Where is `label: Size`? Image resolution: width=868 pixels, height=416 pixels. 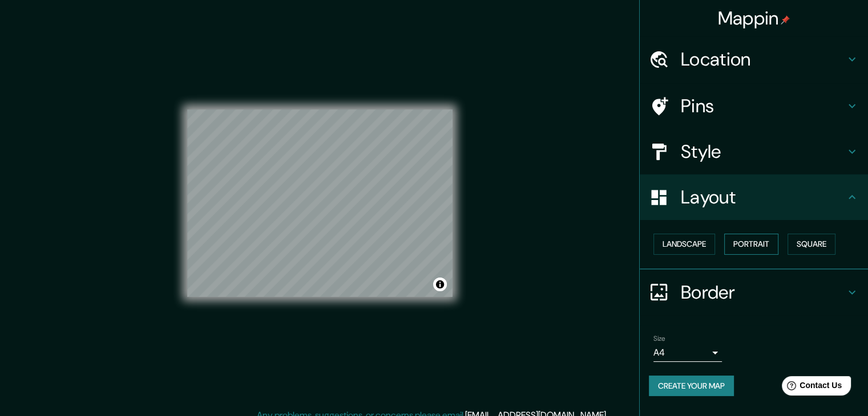
label: Size is located at coordinates (659, 338).